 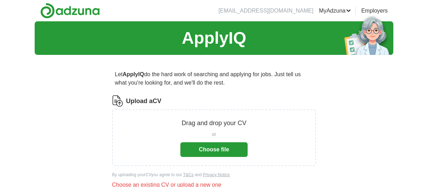 What do you see at coordinates (214, 79) in the screenshot?
I see `p: Let do the hard work of searching and applying for jobs. Just tell us what you're looking for, an...` at bounding box center [214, 79].